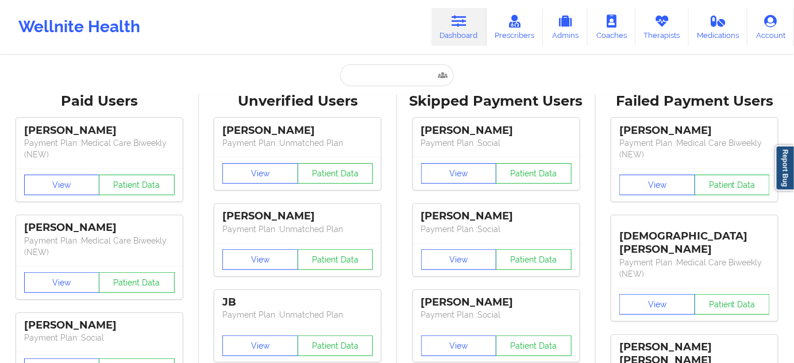 This screenshot has width=794, height=363. What do you see at coordinates (496, 101) in the screenshot?
I see `div: Skipped Payment Users` at bounding box center [496, 101].